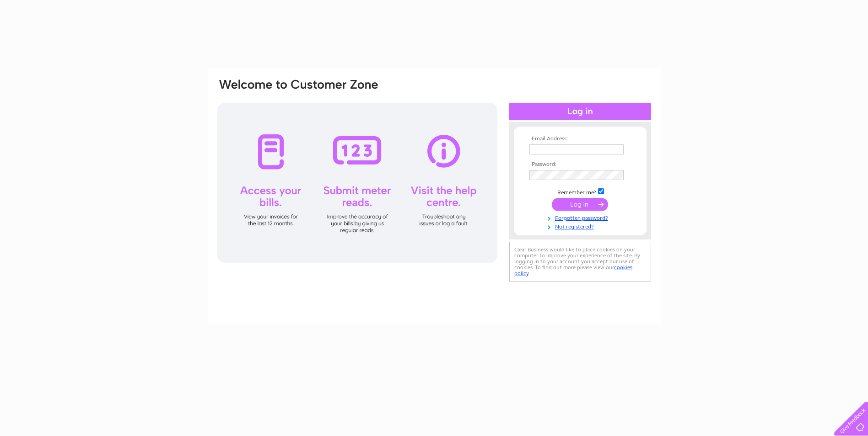 Image resolution: width=868 pixels, height=436 pixels. I want to click on a: cookies policy, so click(573, 270).